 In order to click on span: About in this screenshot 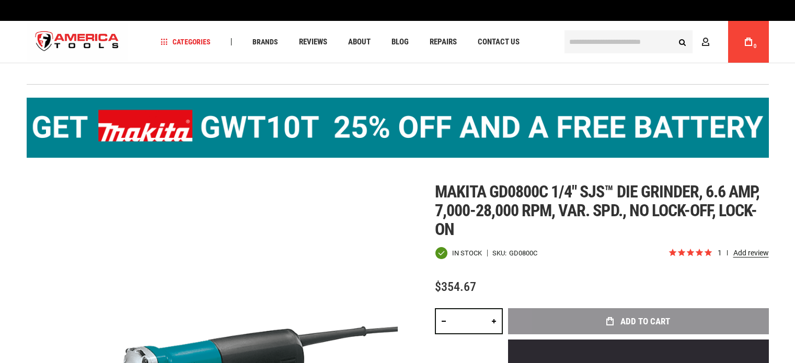, I will do `click(359, 42)`.